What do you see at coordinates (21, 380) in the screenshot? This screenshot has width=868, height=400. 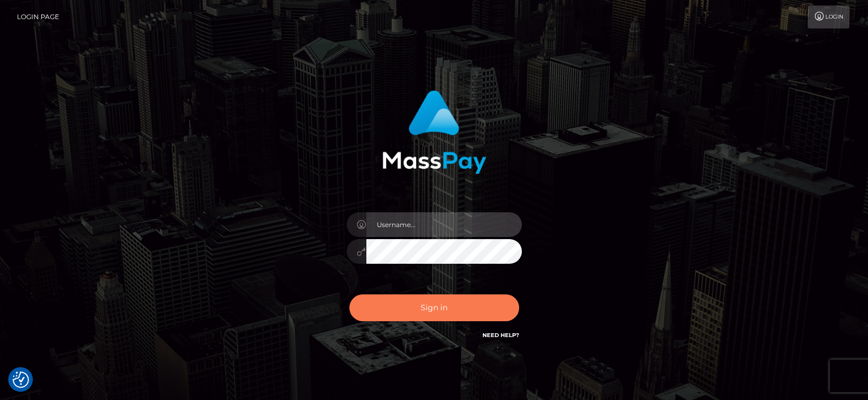 I see `img: Revisit consent button` at bounding box center [21, 380].